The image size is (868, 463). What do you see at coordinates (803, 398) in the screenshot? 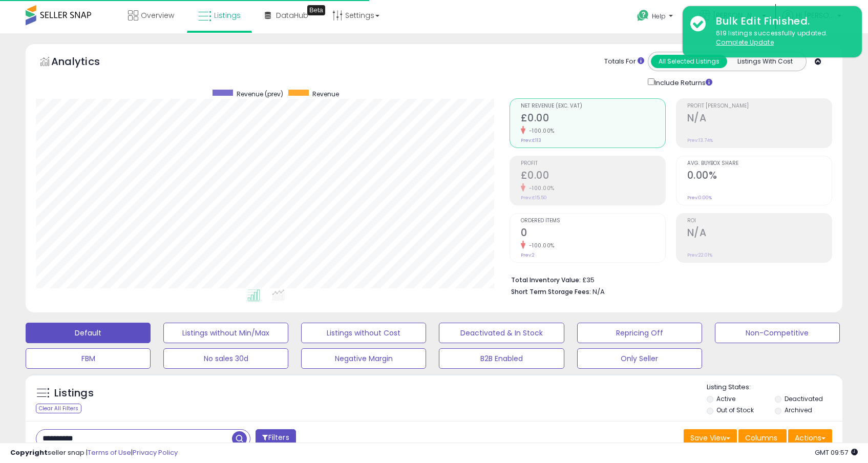
I see `label: Deactivated` at bounding box center [803, 398].